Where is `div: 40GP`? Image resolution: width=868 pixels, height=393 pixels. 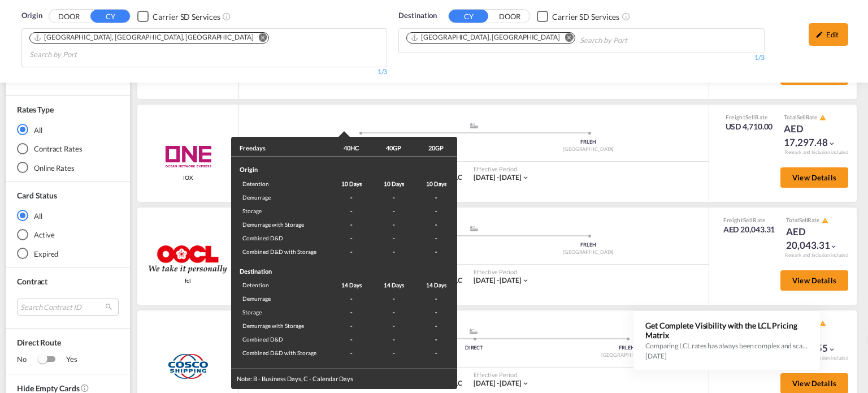
div: 40GP is located at coordinates (393, 148).